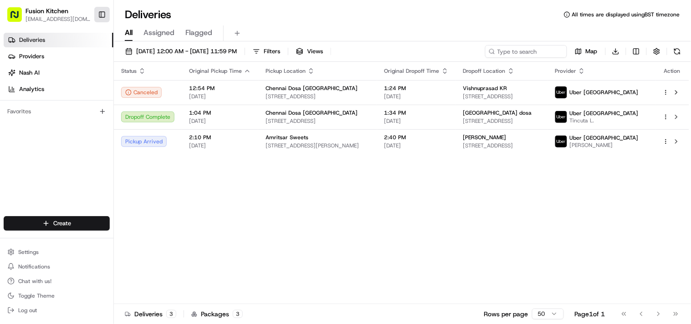 The image size is (691, 324). What do you see at coordinates (603, 121) in the screenshot?
I see `span: Tincuta L.` at bounding box center [603, 121].